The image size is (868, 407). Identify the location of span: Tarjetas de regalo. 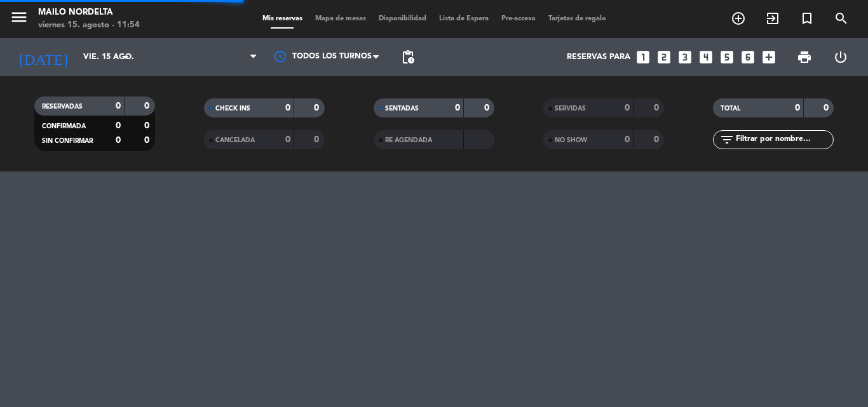
(577, 18).